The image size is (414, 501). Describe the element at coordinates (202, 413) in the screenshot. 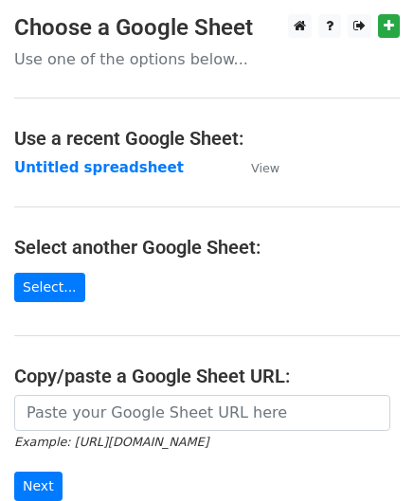

I see `input: Paste your Google Sheet URL here` at that location.